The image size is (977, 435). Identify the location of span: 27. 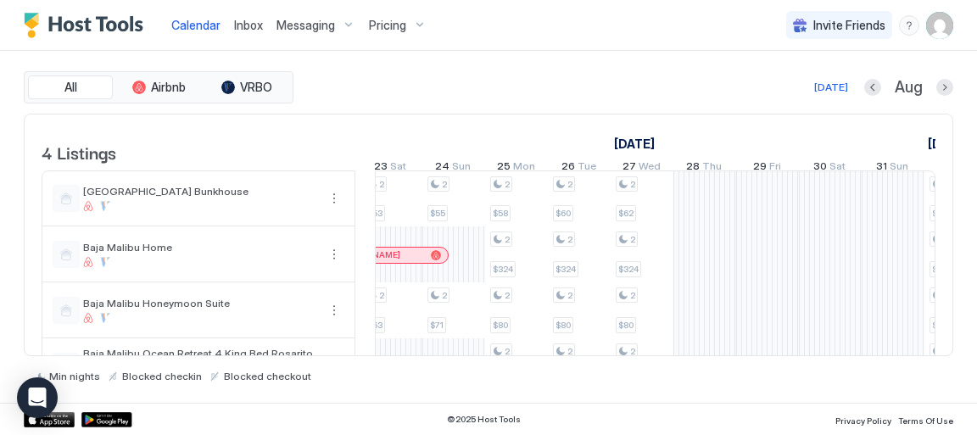
(629, 168).